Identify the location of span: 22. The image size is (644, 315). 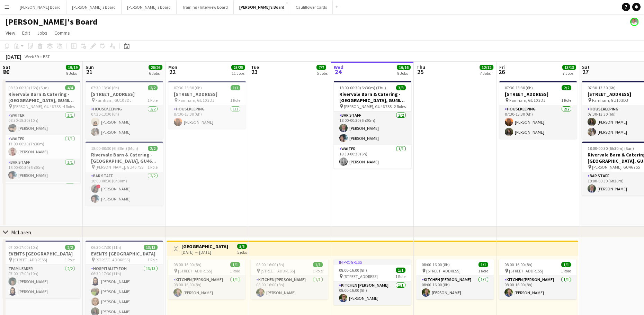
(172, 72).